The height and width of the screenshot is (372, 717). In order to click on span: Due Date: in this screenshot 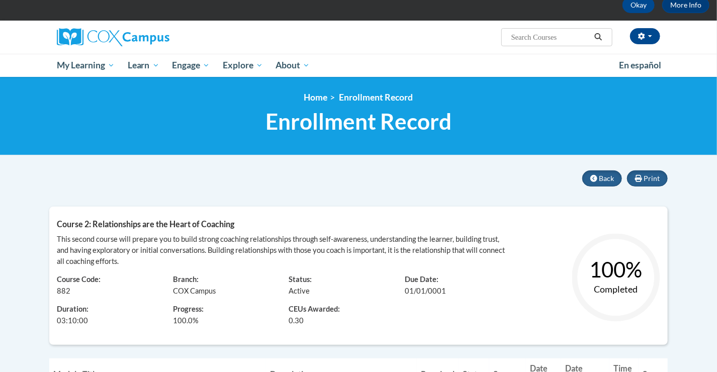, I will do `click(422, 279)`.